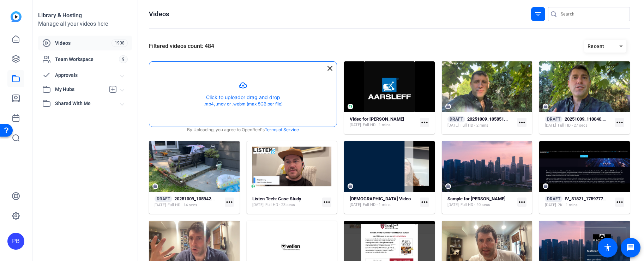 The image size is (644, 261). What do you see at coordinates (491, 119) in the screenshot?
I see `strong: 20251009_105851.MOV` at bounding box center [491, 119].